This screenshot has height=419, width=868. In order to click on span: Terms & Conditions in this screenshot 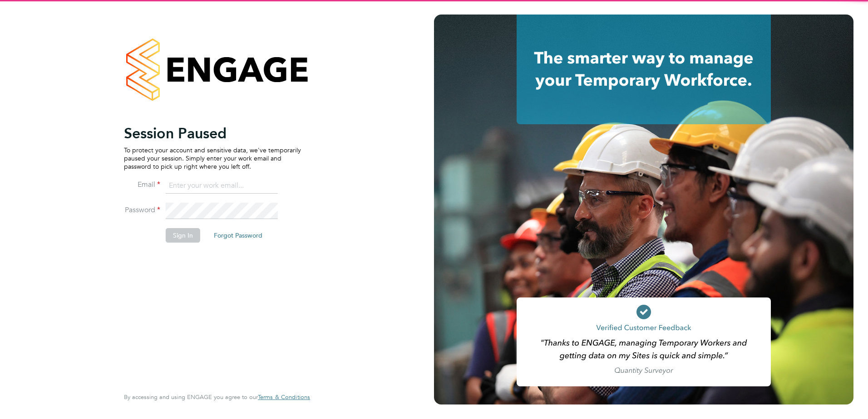, I will do `click(284, 397)`.